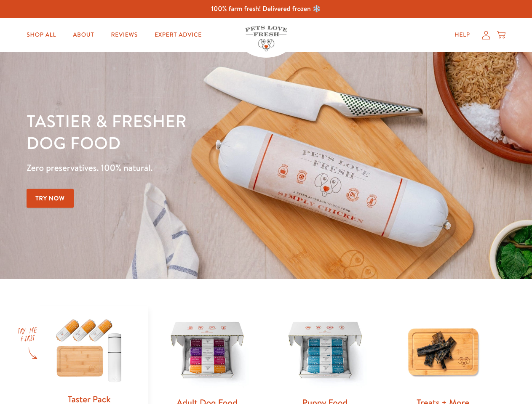 The image size is (532, 404). What do you see at coordinates (178, 35) in the screenshot?
I see `a: Expert Advice` at bounding box center [178, 35].